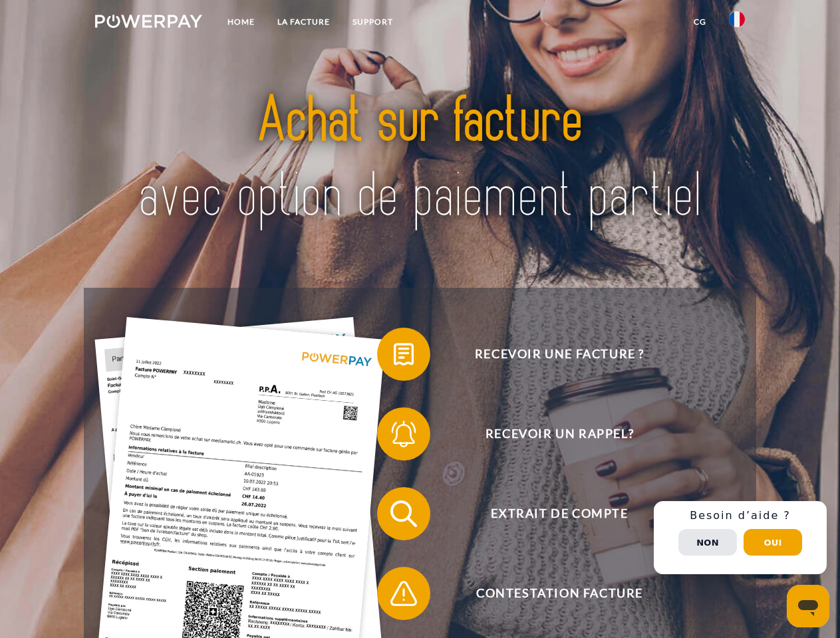 This screenshot has height=638, width=840. I want to click on img: logo-powerpay-white.svg, so click(148, 21).